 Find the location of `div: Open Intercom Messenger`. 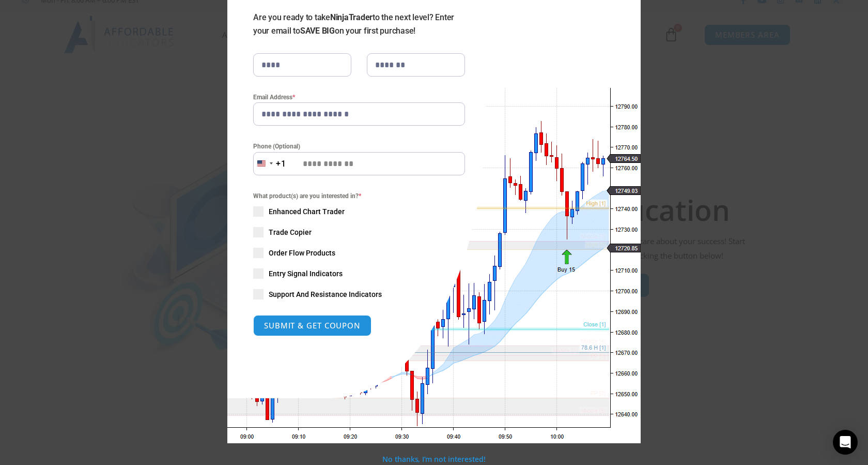

div: Open Intercom Messenger is located at coordinates (845, 442).